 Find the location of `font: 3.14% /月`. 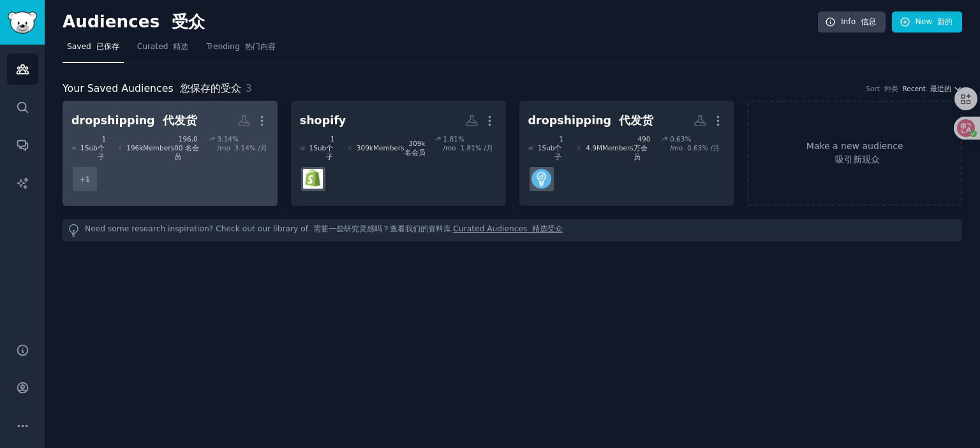

font: 3.14% /月 is located at coordinates (251, 148).